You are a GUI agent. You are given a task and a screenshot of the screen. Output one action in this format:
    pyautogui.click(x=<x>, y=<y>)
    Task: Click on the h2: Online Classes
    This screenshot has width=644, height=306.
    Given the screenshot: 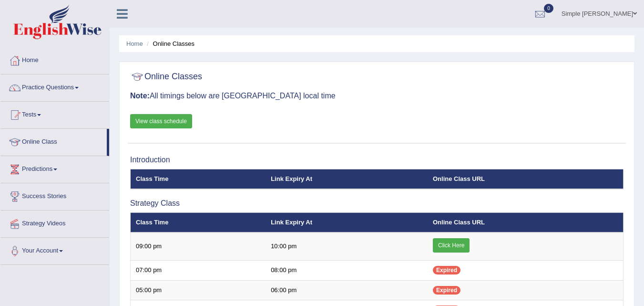 What is the action you would take?
    pyautogui.click(x=166, y=77)
    